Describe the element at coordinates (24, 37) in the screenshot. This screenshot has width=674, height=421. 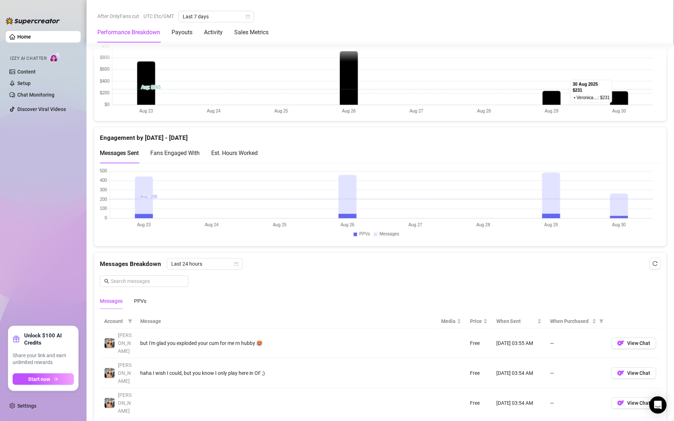
I see `a: Home` at that location.